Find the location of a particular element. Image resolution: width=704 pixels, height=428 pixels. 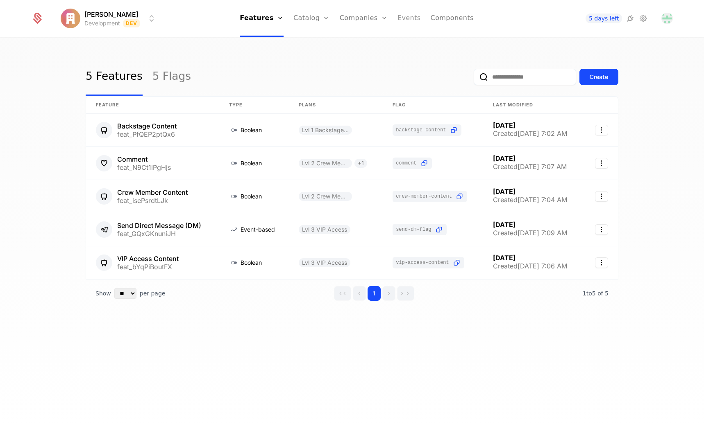

div: Page navigation is located at coordinates (374, 294).